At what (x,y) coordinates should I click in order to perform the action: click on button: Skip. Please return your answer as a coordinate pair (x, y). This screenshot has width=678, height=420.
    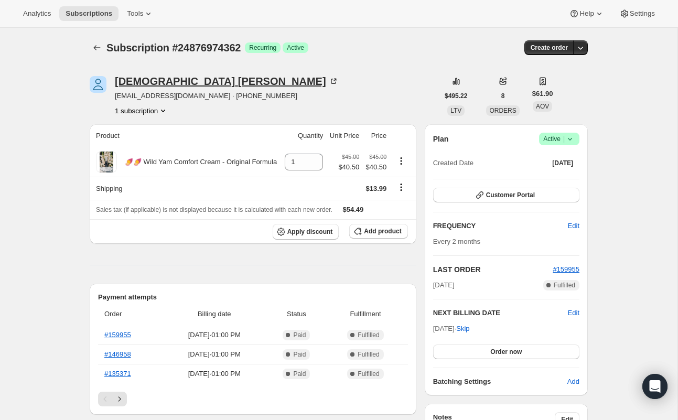
    Looking at the image, I should click on (463, 329).